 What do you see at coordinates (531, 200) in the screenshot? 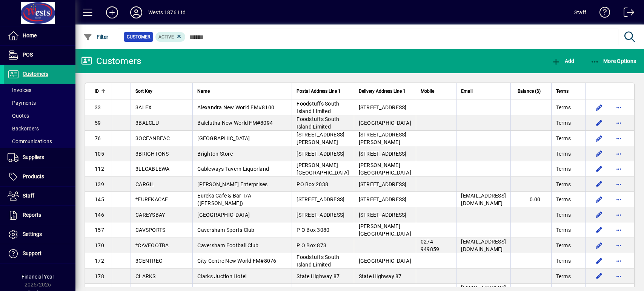
I see `td: 0.00` at bounding box center [531, 200].